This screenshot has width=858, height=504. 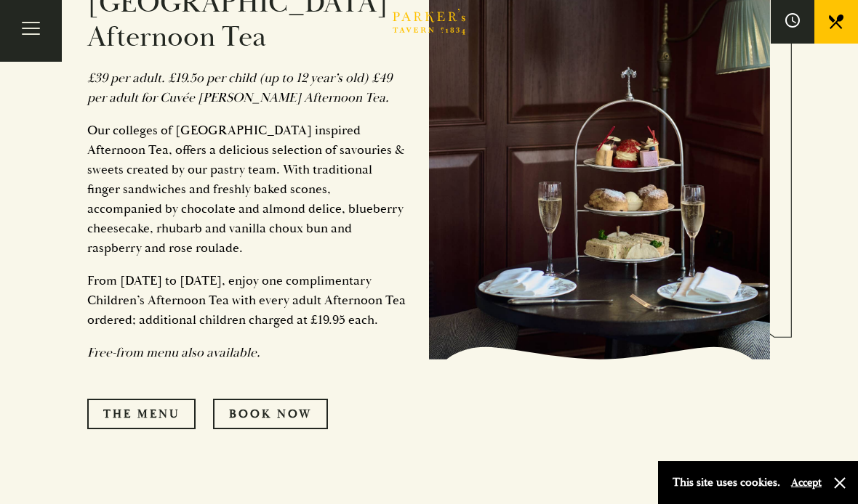 What do you see at coordinates (839, 483) in the screenshot?
I see `button: Close and accept` at bounding box center [839, 483].